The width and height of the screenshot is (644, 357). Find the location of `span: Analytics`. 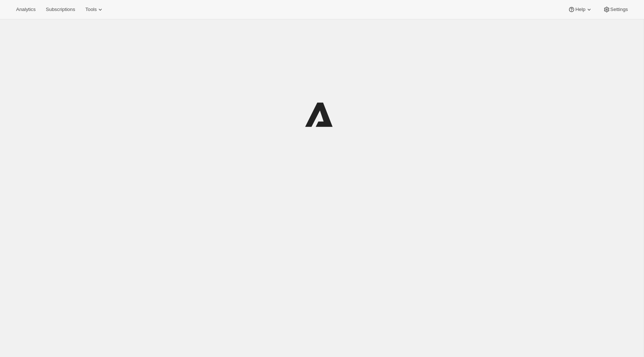

span: Analytics is located at coordinates (26, 10).